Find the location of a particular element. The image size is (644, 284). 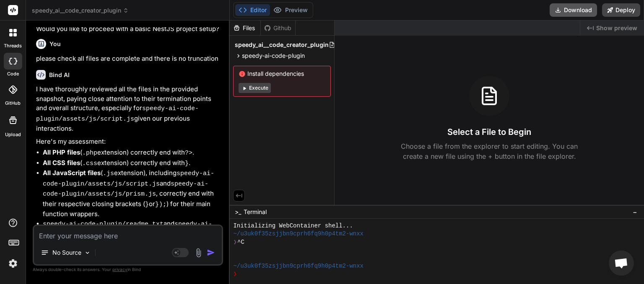

code: .php is located at coordinates (90, 153).